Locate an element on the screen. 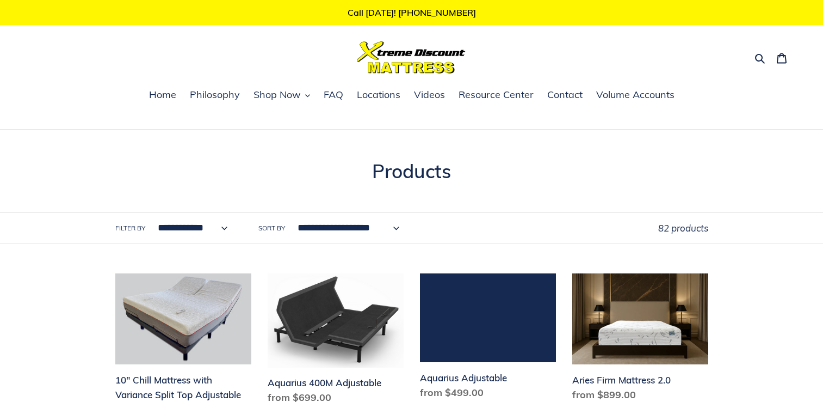 The height and width of the screenshot is (402, 823). img: Xtreme Discount Mattress is located at coordinates (411, 57).